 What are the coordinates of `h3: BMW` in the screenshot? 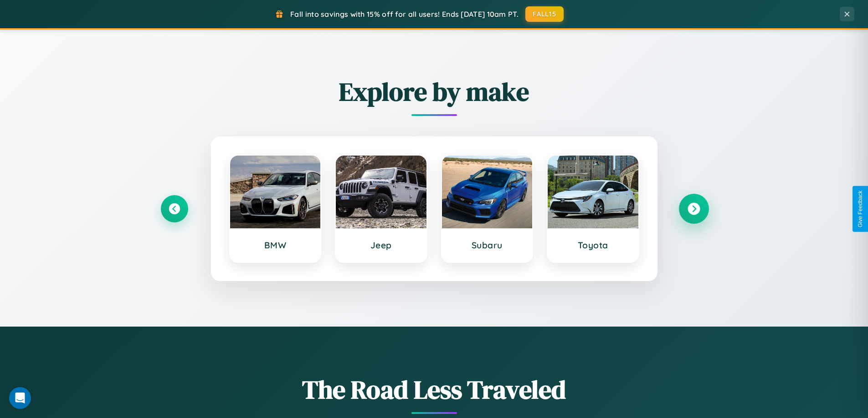 It's located at (275, 245).